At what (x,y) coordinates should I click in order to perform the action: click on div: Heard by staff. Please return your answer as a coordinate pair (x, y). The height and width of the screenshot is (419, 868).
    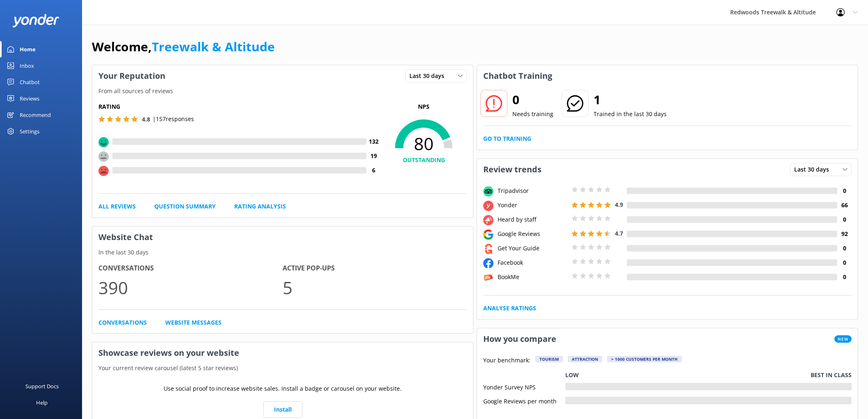
    Looking at the image, I should click on (533, 219).